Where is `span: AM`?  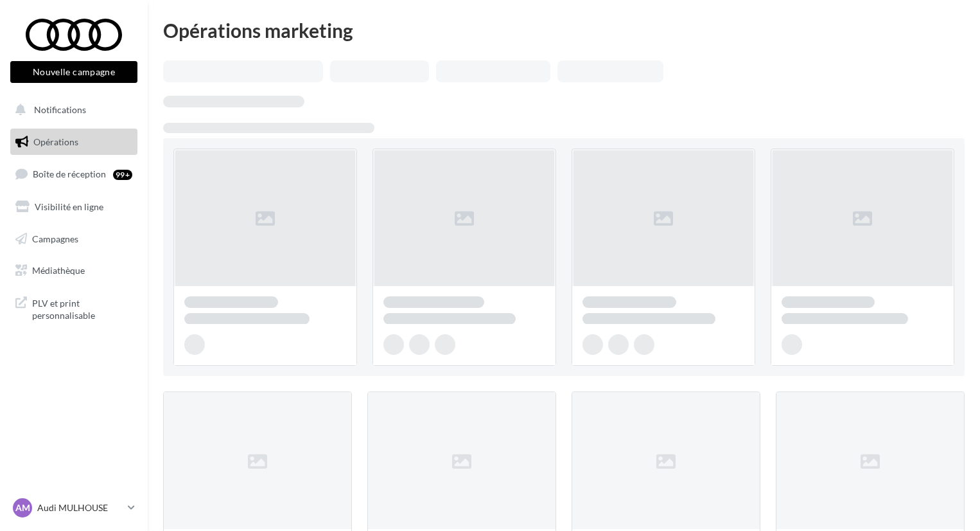 span: AM is located at coordinates (23, 507).